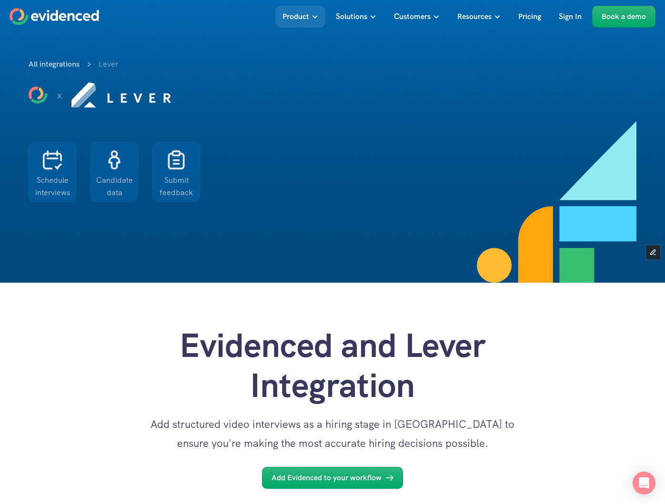 This screenshot has height=504, width=665. Describe the element at coordinates (54, 64) in the screenshot. I see `a: All integrations` at that location.